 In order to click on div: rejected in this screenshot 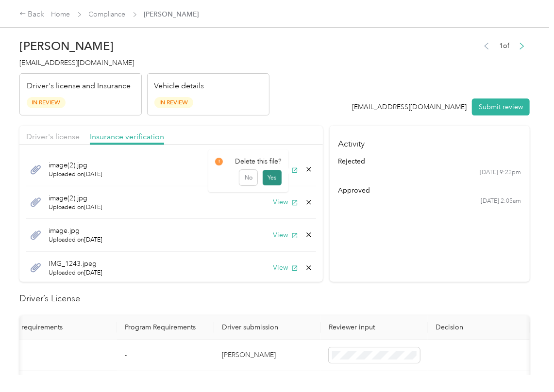, I will do `click(430, 161)`.